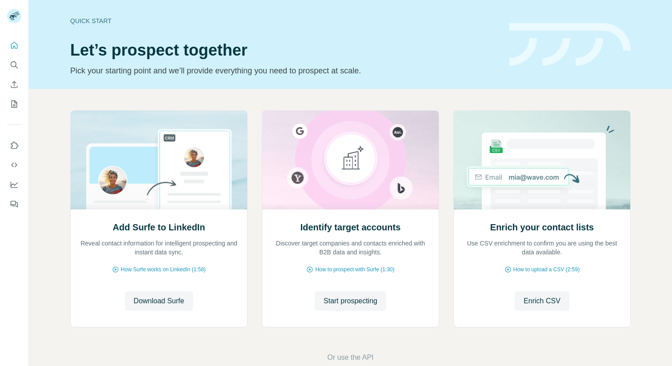 This screenshot has width=672, height=366. Describe the element at coordinates (159, 301) in the screenshot. I see `span: Download Surfe` at that location.